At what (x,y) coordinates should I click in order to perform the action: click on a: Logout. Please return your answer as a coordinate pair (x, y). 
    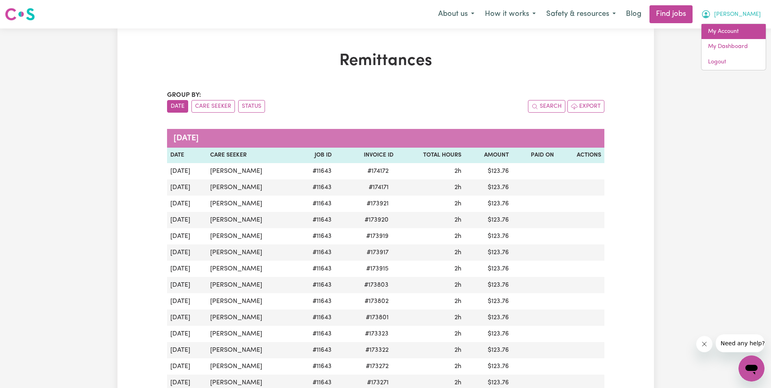
    Looking at the image, I should click on (733, 62).